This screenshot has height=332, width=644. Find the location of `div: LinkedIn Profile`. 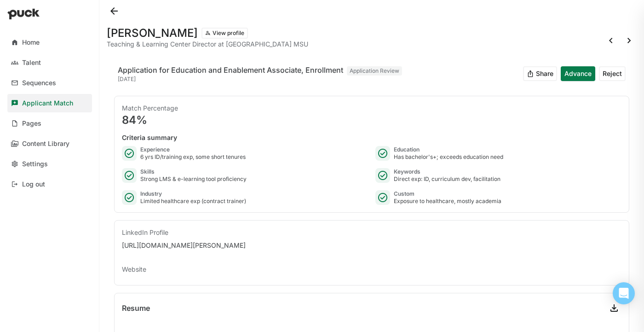

div: LinkedIn Profile is located at coordinates (372, 233).